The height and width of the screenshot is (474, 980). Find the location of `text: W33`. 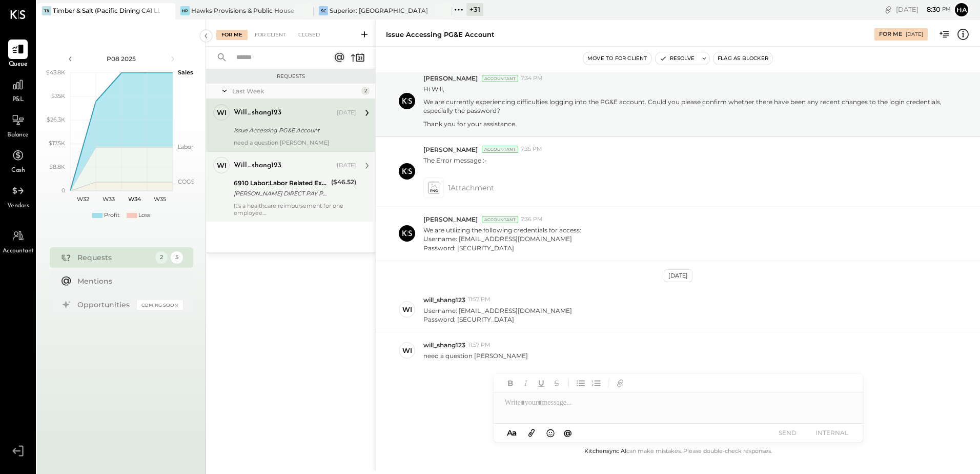

text: W33 is located at coordinates (108, 199).